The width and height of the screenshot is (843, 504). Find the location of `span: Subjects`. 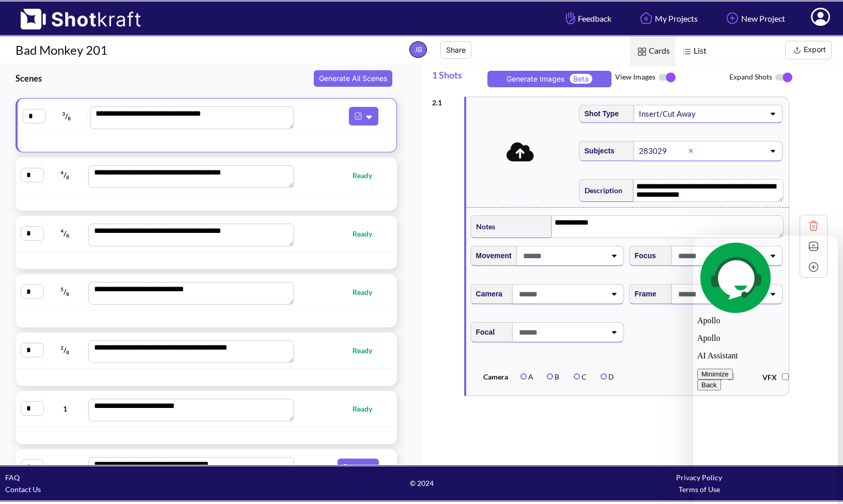

span: Subjects is located at coordinates (597, 151).